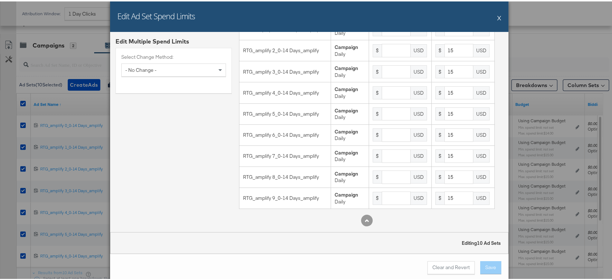  I want to click on span: - No Change -, so click(141, 68).